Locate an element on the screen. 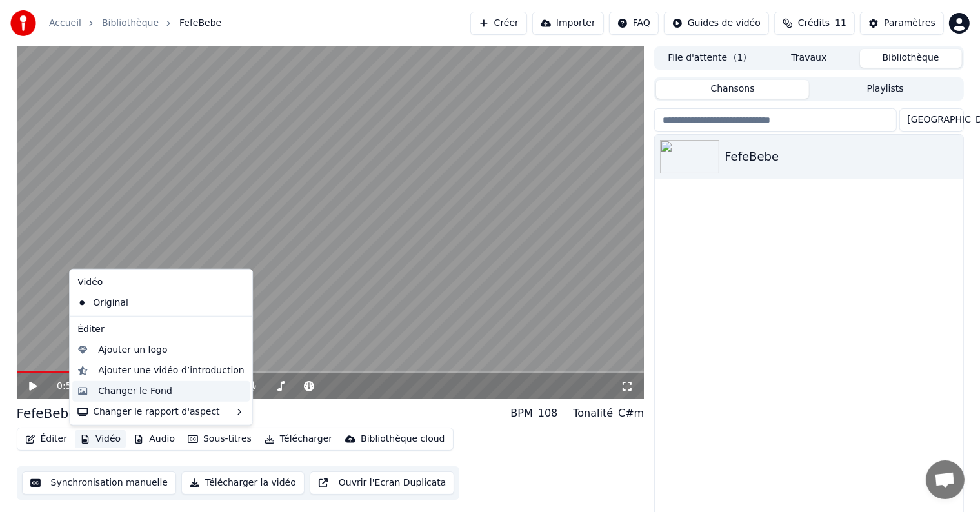 This screenshot has height=512, width=980. div: Changer le Fond is located at coordinates (135, 391).